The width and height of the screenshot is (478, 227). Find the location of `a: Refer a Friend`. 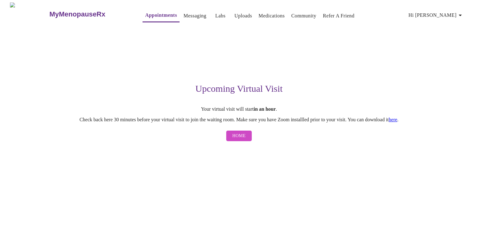

a: Refer a Friend is located at coordinates (339, 16).